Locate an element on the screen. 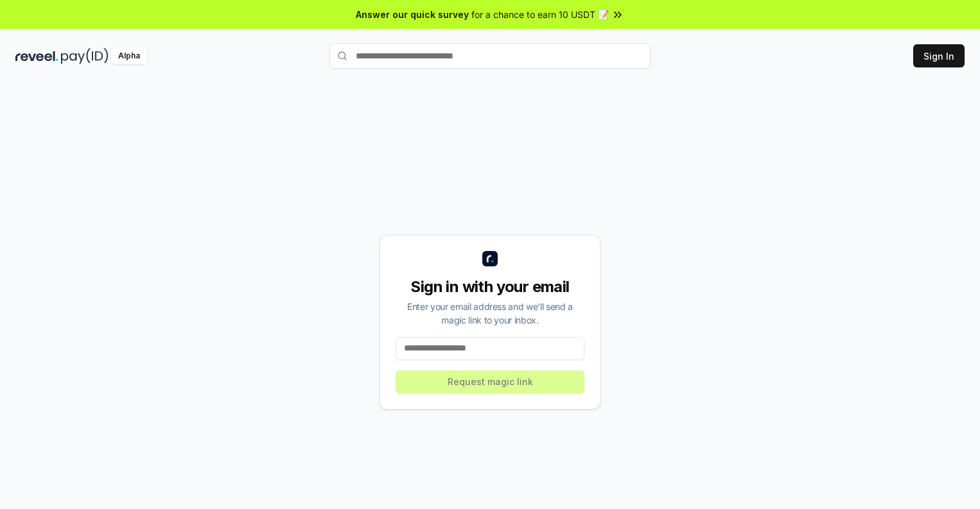 The image size is (980, 509). img: pay_id is located at coordinates (84, 56).